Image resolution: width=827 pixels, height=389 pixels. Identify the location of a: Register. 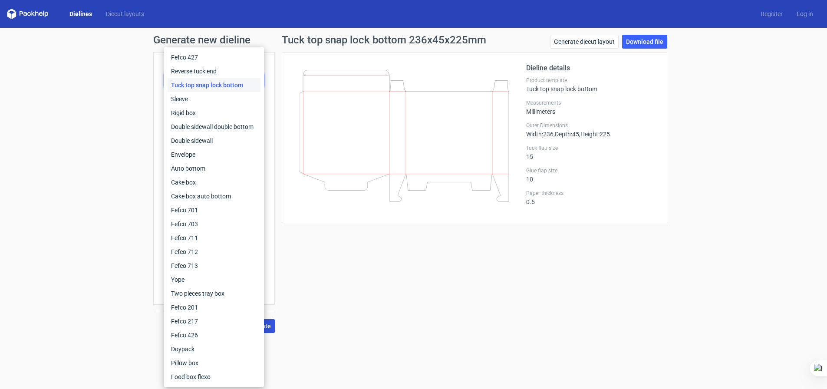
(771, 14).